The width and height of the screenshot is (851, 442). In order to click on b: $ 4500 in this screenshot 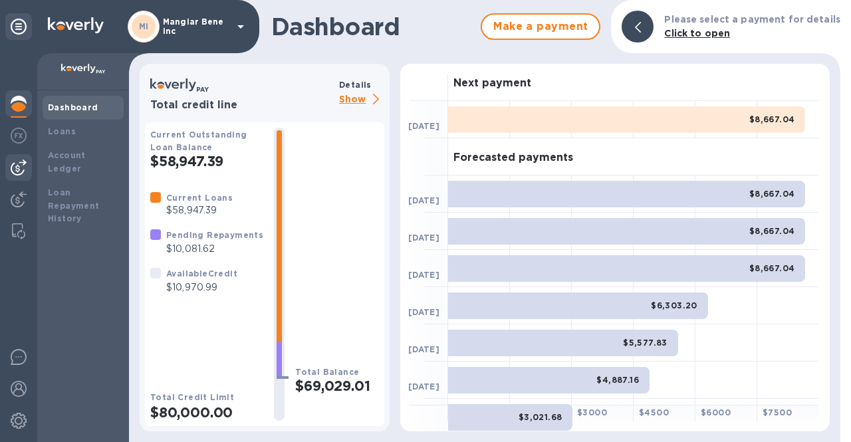, I will do `click(654, 412)`.